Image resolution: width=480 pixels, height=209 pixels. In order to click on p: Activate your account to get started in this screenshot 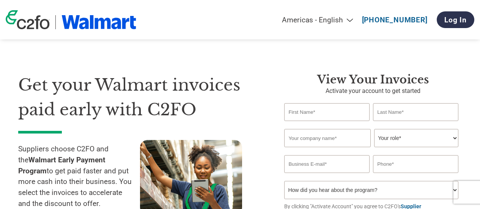, I will do `click(373, 91)`.